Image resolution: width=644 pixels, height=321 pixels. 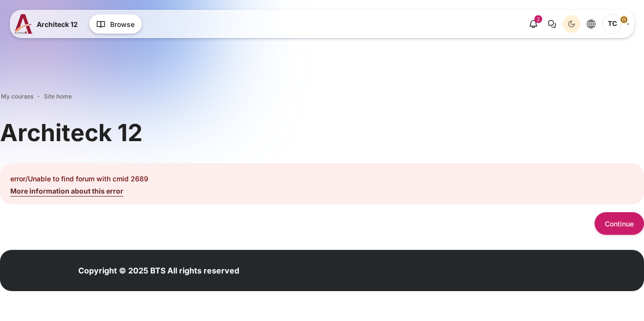 I want to click on a: User menu, so click(x=615, y=24).